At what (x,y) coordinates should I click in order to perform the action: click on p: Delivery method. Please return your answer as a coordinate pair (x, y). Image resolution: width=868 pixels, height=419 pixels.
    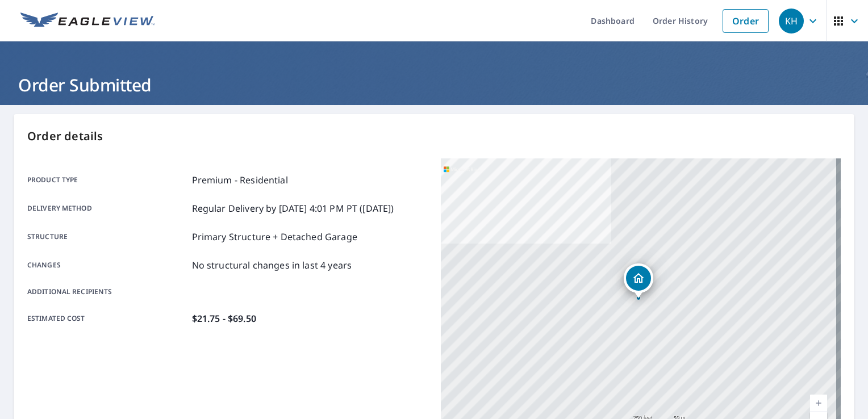
    Looking at the image, I should click on (107, 208).